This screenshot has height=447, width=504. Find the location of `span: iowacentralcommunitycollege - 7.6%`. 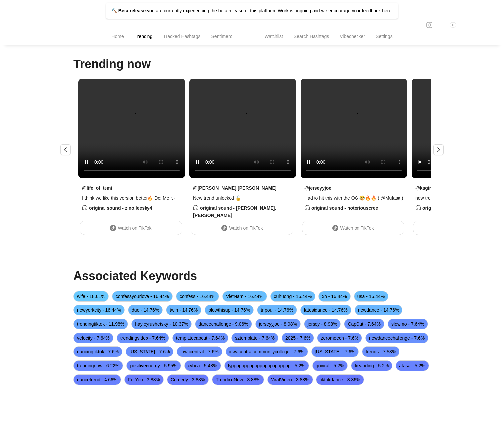

span: iowacentralcommunitycollege - 7.6% is located at coordinates (266, 352).